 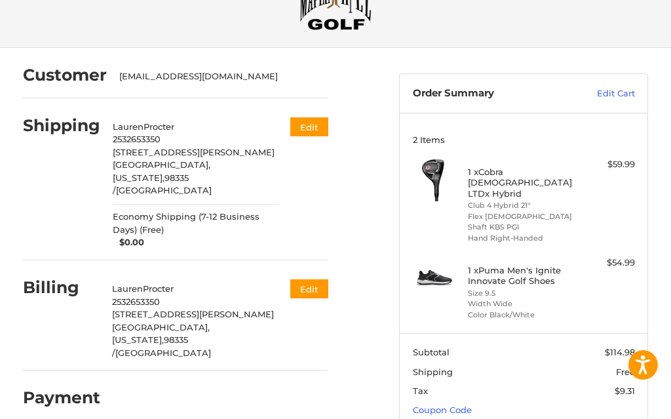 What do you see at coordinates (65, 75) in the screenshot?
I see `h2: Customer` at bounding box center [65, 75].